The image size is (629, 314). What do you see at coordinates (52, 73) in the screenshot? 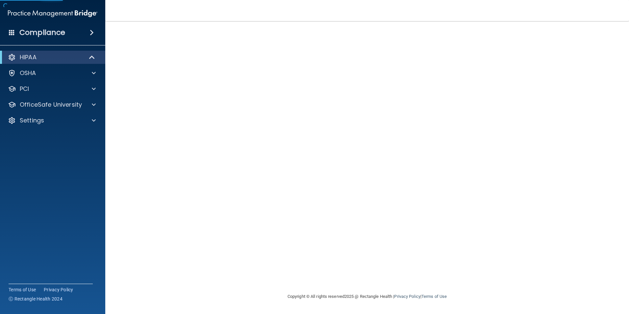
I see `a: OSHA` at bounding box center [52, 73].